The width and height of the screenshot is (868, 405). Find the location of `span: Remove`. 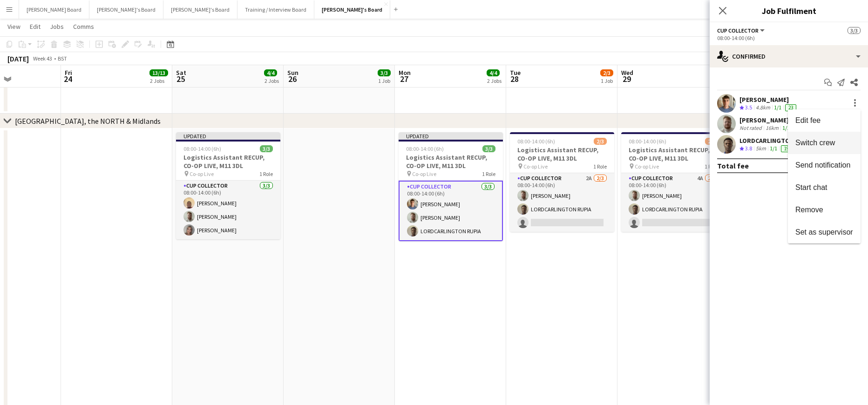

span: Remove is located at coordinates (809, 209).